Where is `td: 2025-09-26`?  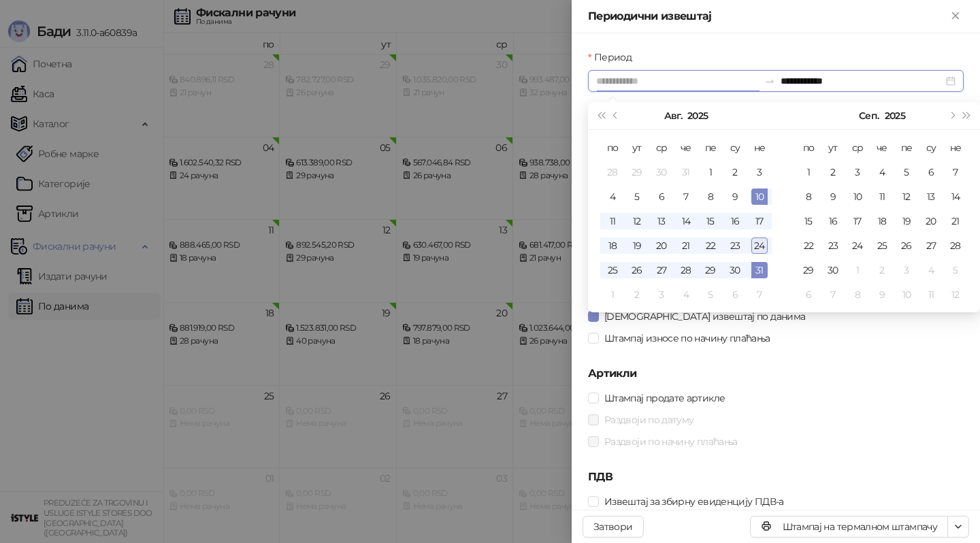
td: 2025-09-26 is located at coordinates (906, 246).